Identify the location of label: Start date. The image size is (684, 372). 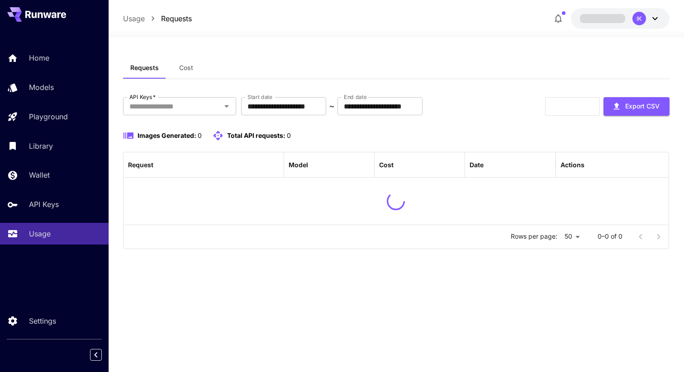
(260, 97).